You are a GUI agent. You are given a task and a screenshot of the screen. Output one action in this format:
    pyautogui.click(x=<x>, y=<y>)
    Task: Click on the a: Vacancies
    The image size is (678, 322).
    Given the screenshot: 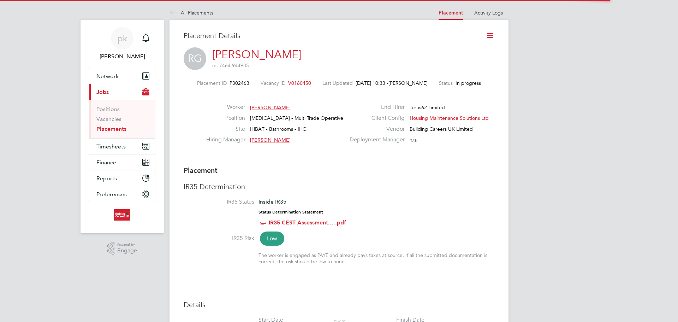 What is the action you would take?
    pyautogui.click(x=109, y=119)
    